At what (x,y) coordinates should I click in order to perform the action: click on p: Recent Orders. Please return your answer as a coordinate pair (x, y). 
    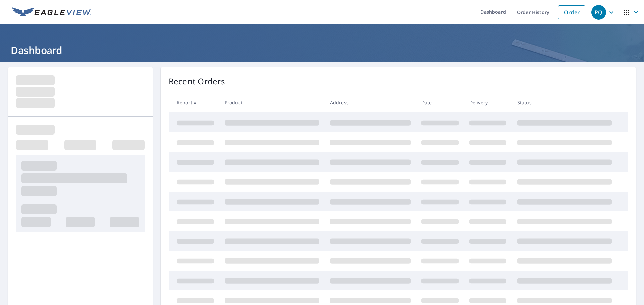
    Looking at the image, I should click on (197, 82).